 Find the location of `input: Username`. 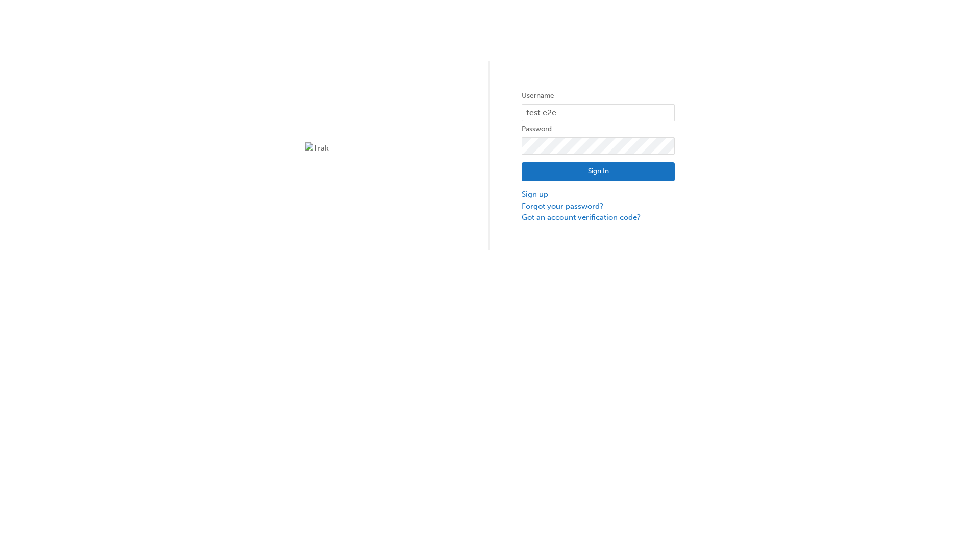

input: Username is located at coordinates (598, 113).